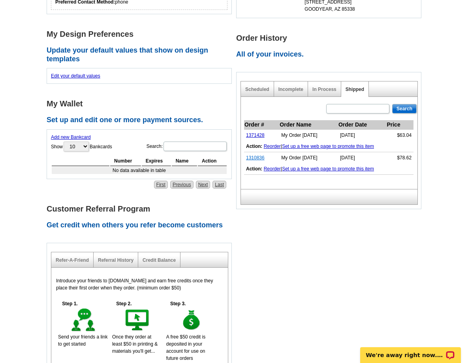 This screenshot has height=363, width=466. What do you see at coordinates (71, 137) in the screenshot?
I see `a: Add new Bankcard` at bounding box center [71, 137].